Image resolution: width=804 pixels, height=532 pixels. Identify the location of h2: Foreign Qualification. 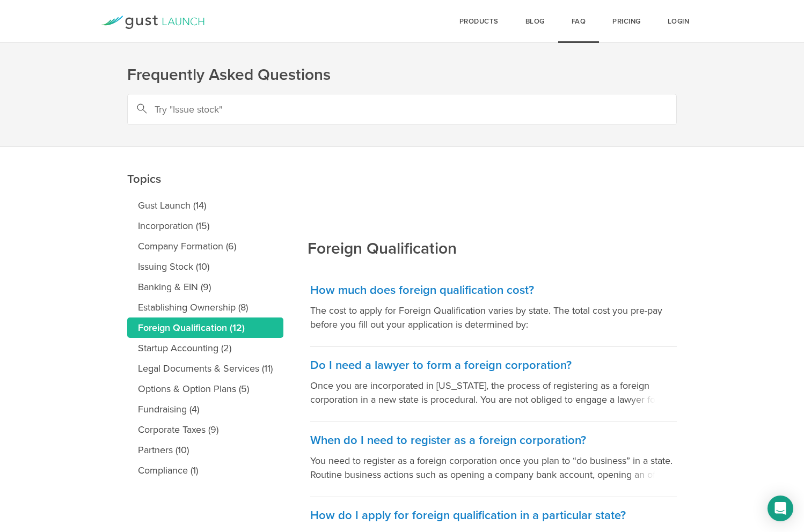
(382, 212).